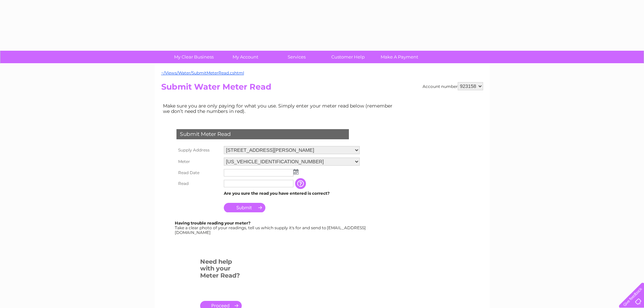  I want to click on input: Information, so click(301, 184).